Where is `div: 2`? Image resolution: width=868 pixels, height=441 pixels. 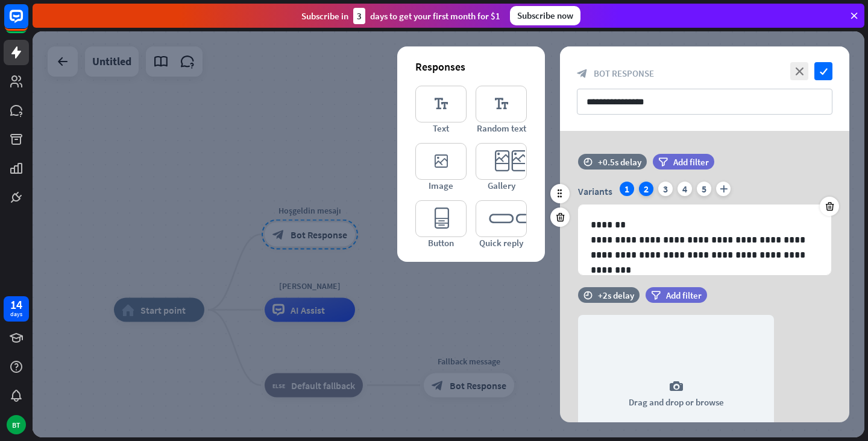
div: 2 is located at coordinates (647, 188).